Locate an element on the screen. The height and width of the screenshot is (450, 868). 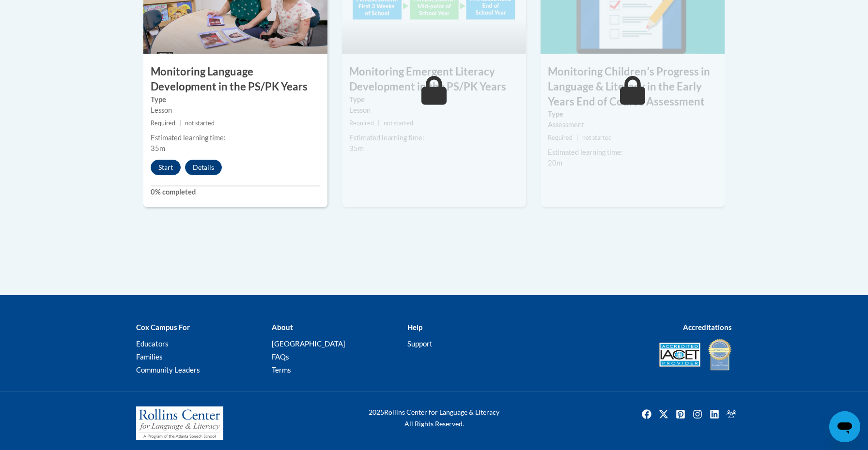
b: About is located at coordinates (282, 328).